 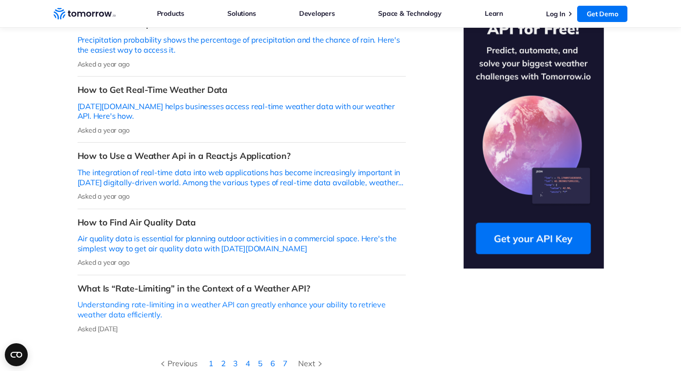 I want to click on a: How to Get Precipitation DataPrecipitation probability shows the percentage of precipitation and ..., so click(x=242, y=44).